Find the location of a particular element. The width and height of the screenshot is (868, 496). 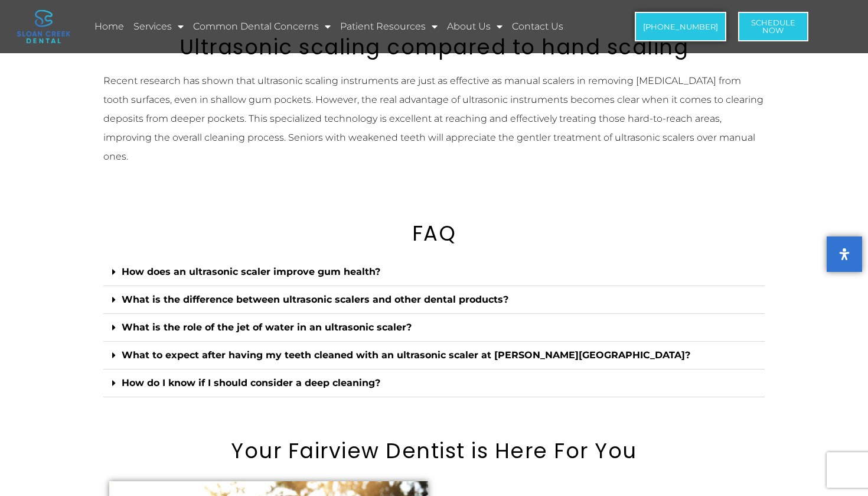

a: Contact Us is located at coordinates (537, 27).